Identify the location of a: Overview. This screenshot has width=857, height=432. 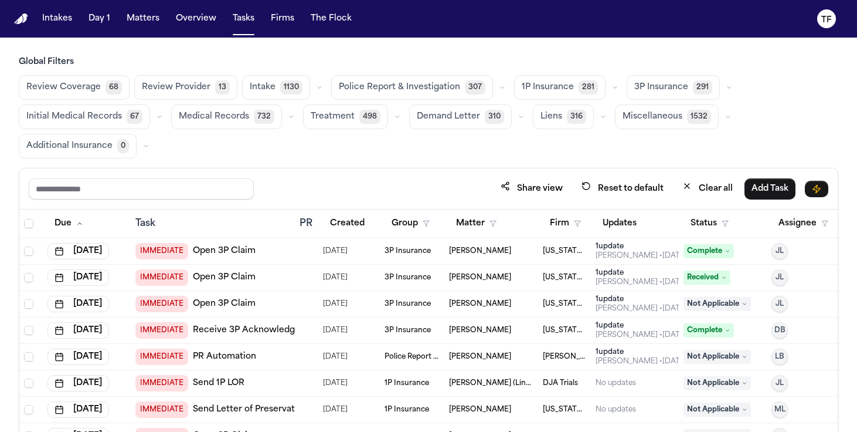
(196, 19).